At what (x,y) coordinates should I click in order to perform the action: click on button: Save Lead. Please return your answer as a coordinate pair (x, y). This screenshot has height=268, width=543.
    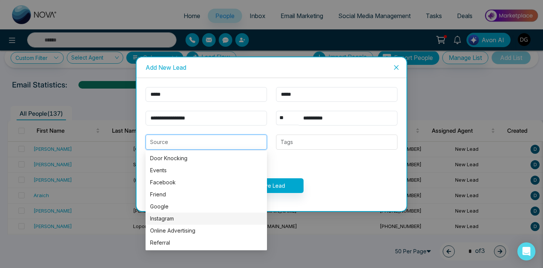
    Looking at the image, I should click on (272, 186).